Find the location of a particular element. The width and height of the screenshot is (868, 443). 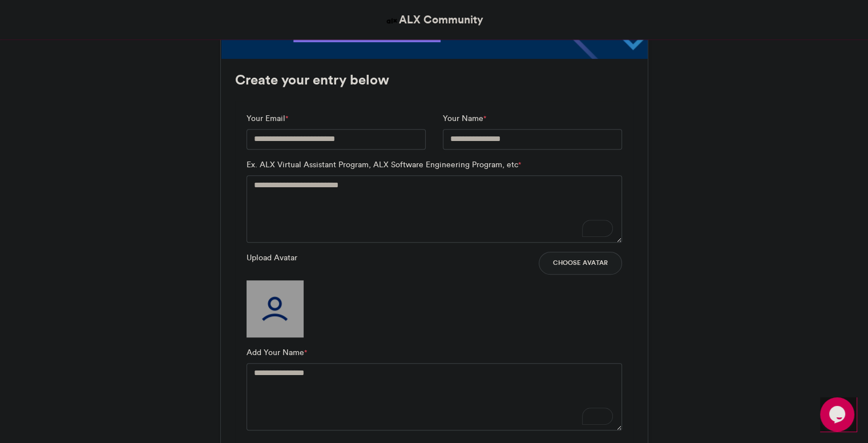

img: ALX Community is located at coordinates (391, 20).